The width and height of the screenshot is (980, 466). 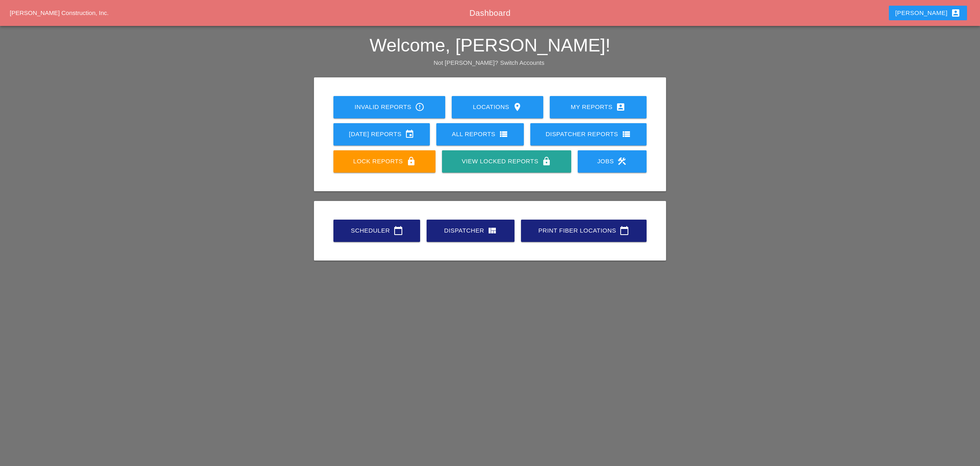 What do you see at coordinates (497, 107) in the screenshot?
I see `div: Locations` at bounding box center [497, 107].